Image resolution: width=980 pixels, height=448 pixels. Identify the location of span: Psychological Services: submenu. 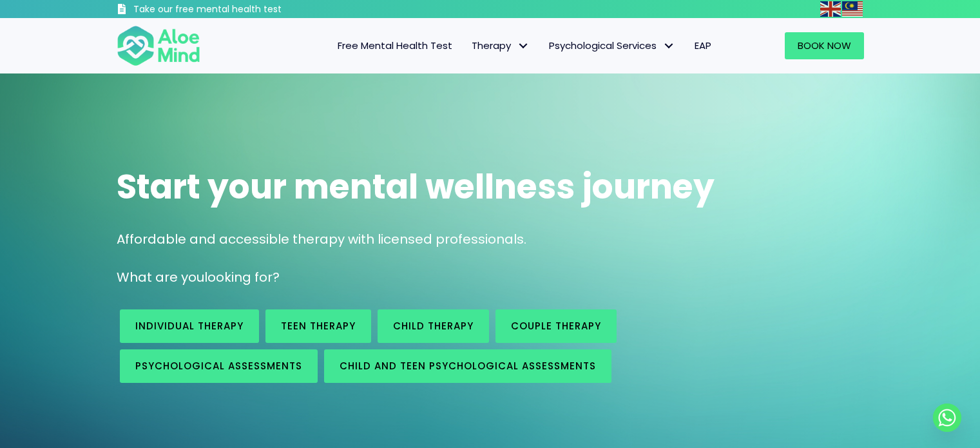
(669, 46).